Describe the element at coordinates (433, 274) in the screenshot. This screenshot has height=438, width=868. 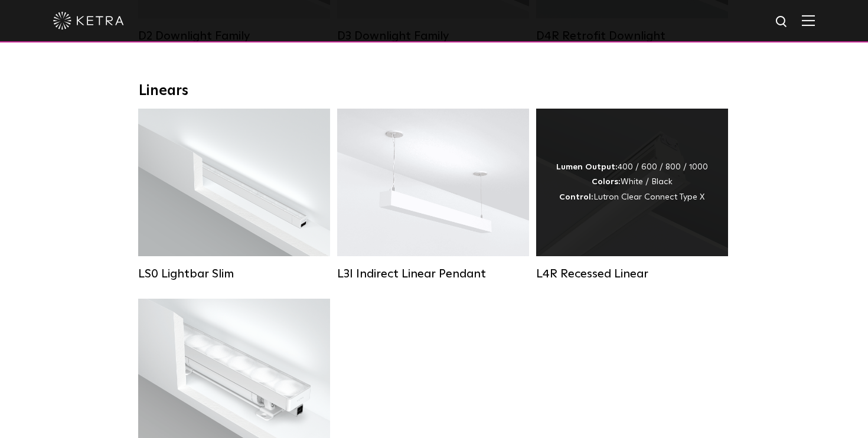
I see `div: L3I Indirect Linear Pendant` at that location.